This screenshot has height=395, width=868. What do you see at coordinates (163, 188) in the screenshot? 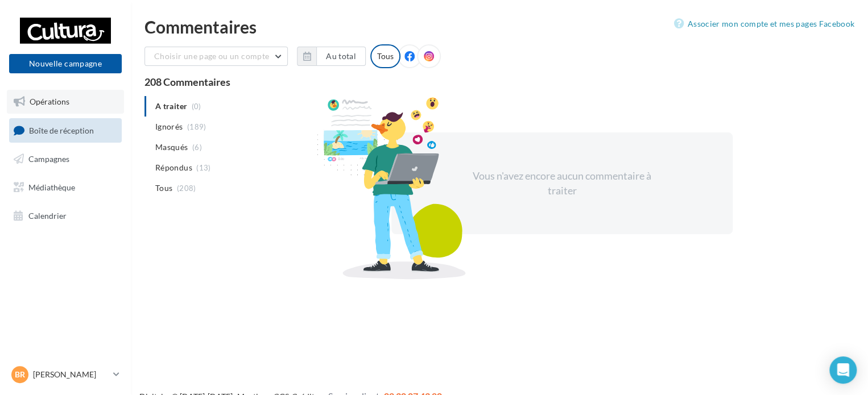
I see `span: Tous` at bounding box center [163, 188].